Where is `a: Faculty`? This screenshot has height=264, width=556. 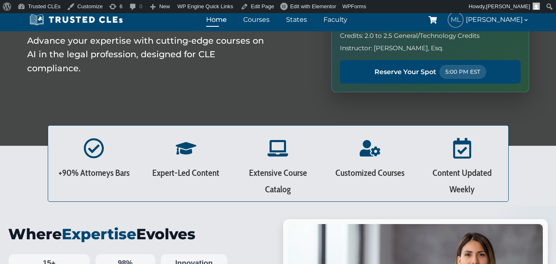 a: Faculty is located at coordinates (335, 19).